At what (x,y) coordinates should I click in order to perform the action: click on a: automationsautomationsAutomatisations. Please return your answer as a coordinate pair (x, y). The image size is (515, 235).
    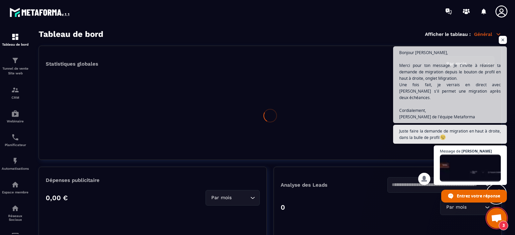
    Looking at the image, I should click on (15, 164).